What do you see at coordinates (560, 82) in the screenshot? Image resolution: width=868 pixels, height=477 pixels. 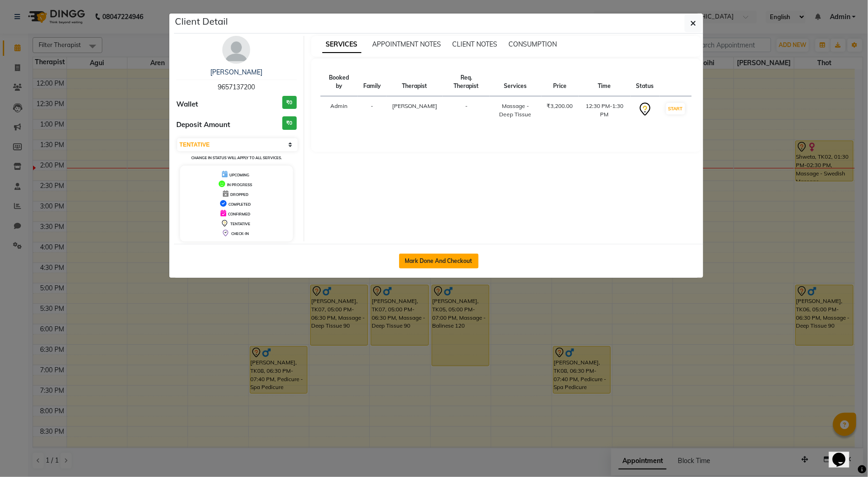 I see `th: Price` at bounding box center [560, 82].